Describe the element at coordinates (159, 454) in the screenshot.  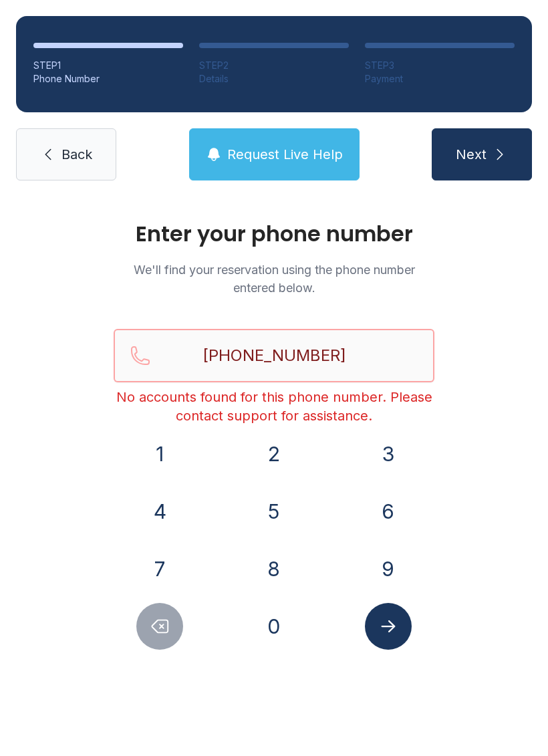
I see `button: 1` at that location.